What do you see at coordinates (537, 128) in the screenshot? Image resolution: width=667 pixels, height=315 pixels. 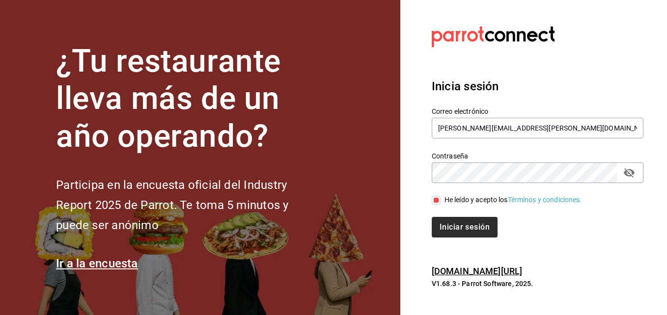 I see `input: Ingresa tu correo electrónico` at bounding box center [537, 128].